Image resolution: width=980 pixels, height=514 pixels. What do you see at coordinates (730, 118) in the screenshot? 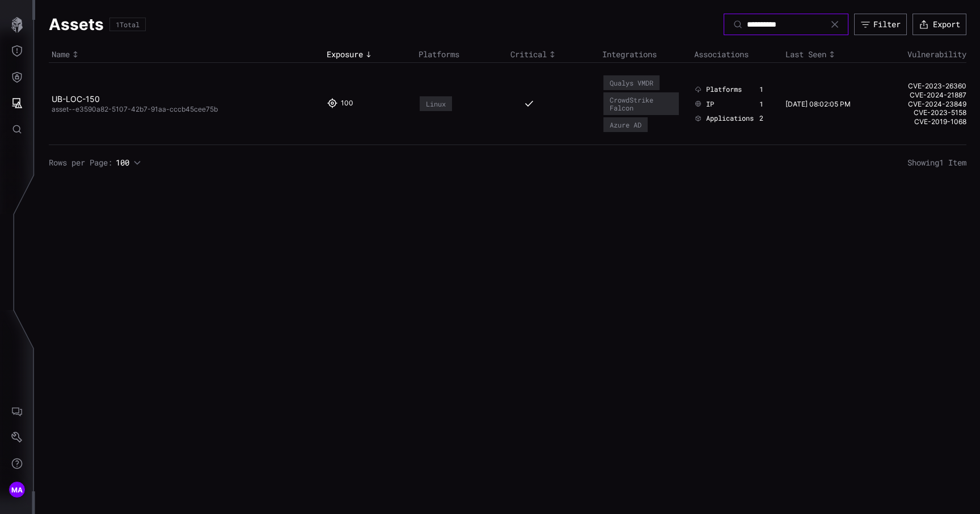
I see `span: Applications` at bounding box center [730, 118].